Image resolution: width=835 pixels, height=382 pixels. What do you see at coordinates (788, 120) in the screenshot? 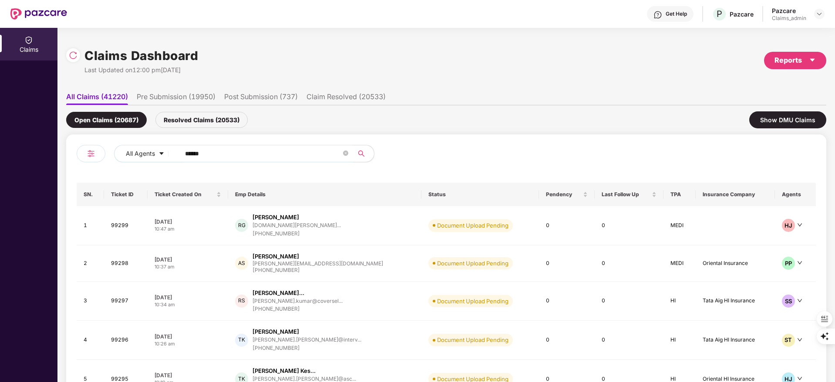
I see `div: Show DMU Claims` at bounding box center [788, 120].